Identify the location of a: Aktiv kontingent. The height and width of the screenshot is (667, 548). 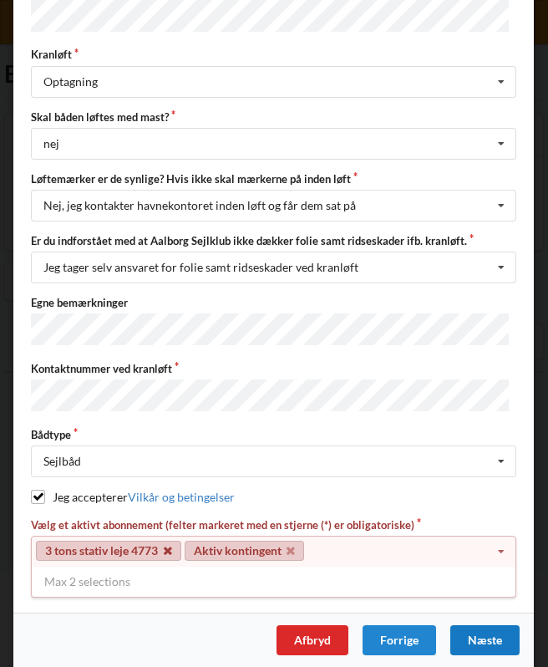
(245, 551).